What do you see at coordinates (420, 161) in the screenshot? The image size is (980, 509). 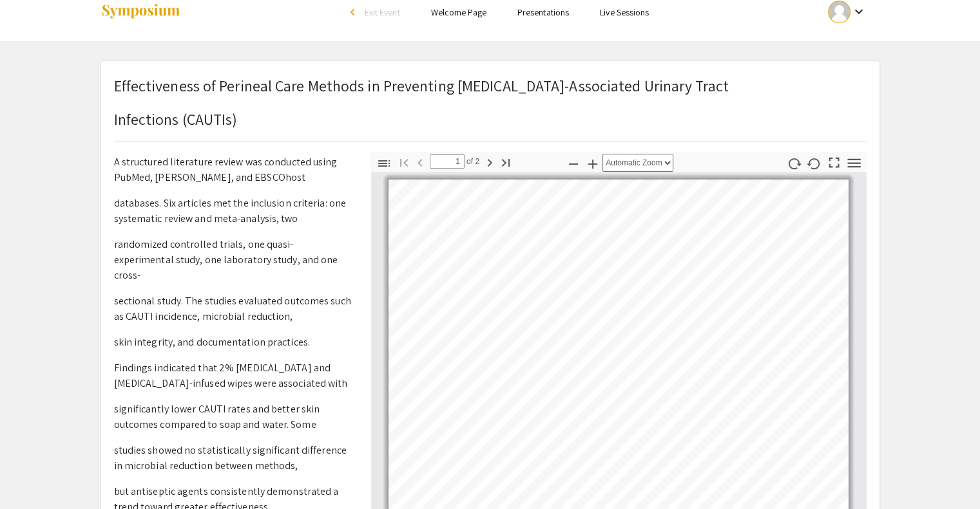 I see `button: Previous Page` at bounding box center [420, 161].